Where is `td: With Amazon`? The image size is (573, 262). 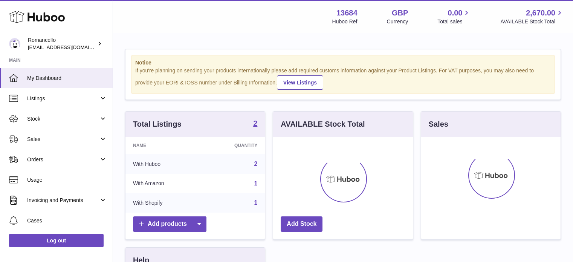 td: With Amazon is located at coordinates (164, 184).